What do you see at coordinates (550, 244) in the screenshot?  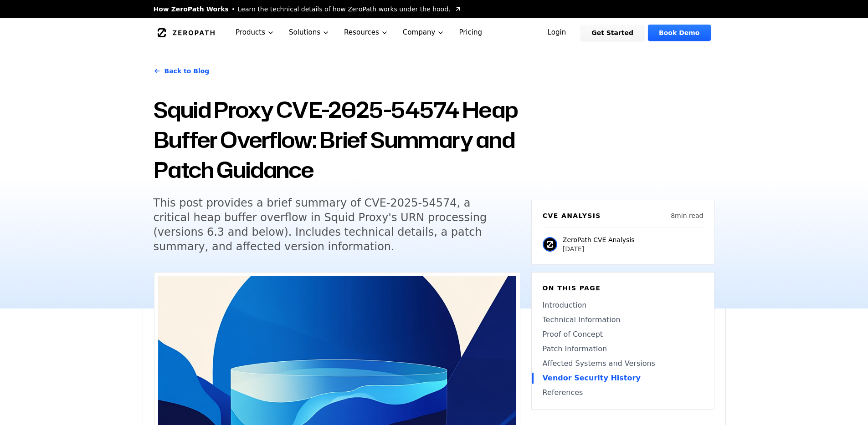 I see `img: ZeroPath CVE Analysis` at bounding box center [550, 244].